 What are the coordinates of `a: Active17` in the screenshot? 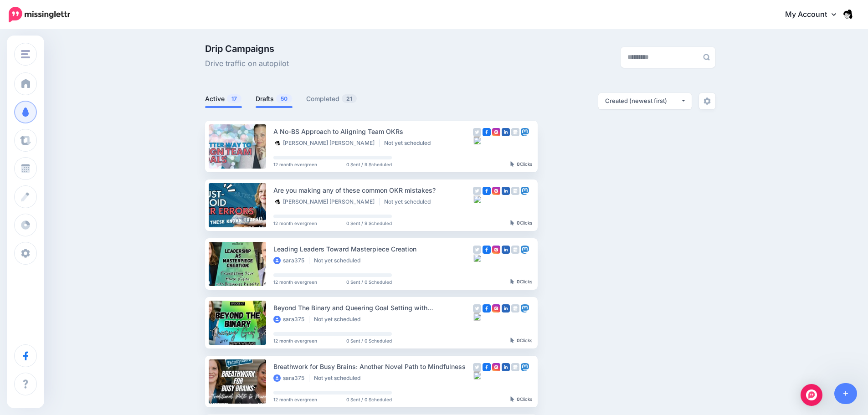 It's located at (223, 99).